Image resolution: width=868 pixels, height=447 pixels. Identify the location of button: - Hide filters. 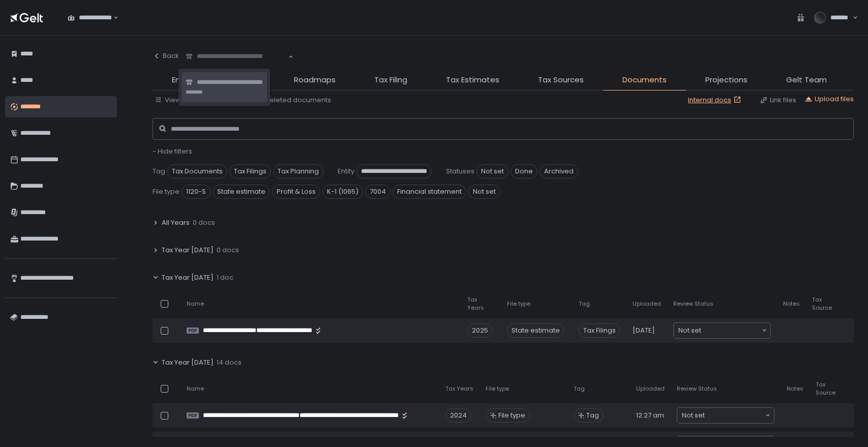
(172, 152).